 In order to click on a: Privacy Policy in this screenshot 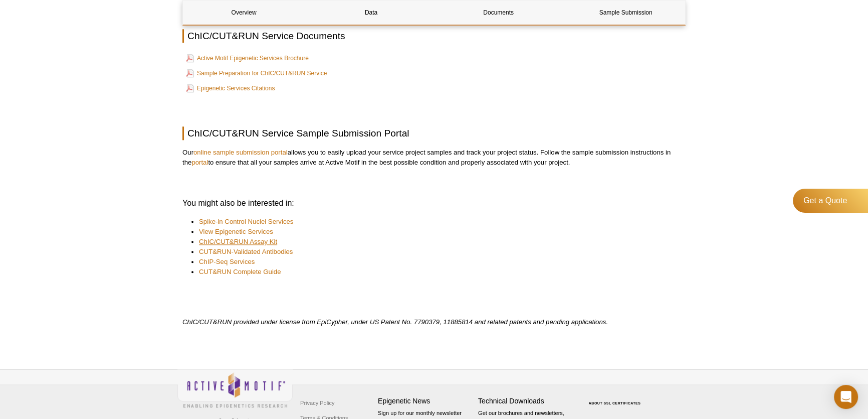, I will do `click(318, 403)`.